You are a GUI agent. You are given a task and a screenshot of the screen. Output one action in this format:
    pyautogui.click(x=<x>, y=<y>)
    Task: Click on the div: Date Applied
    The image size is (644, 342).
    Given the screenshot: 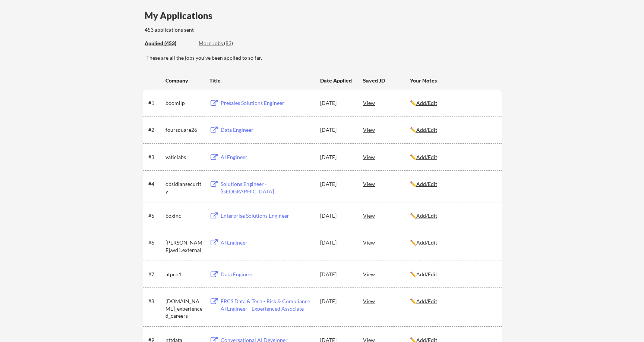 What is the action you would take?
    pyautogui.click(x=336, y=81)
    